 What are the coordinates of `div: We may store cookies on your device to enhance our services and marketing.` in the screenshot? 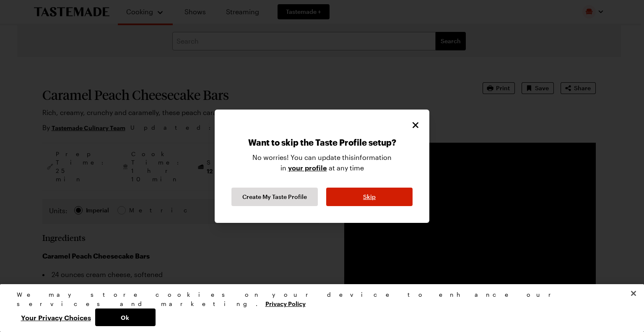 It's located at (318, 299).